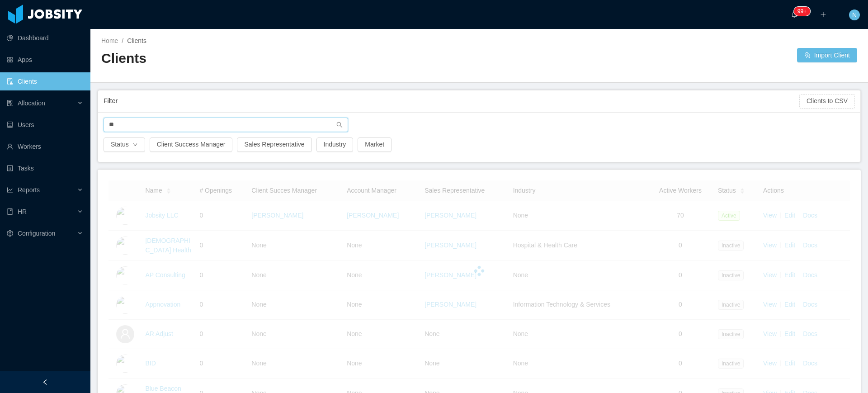  I want to click on button: Industry, so click(335, 145).